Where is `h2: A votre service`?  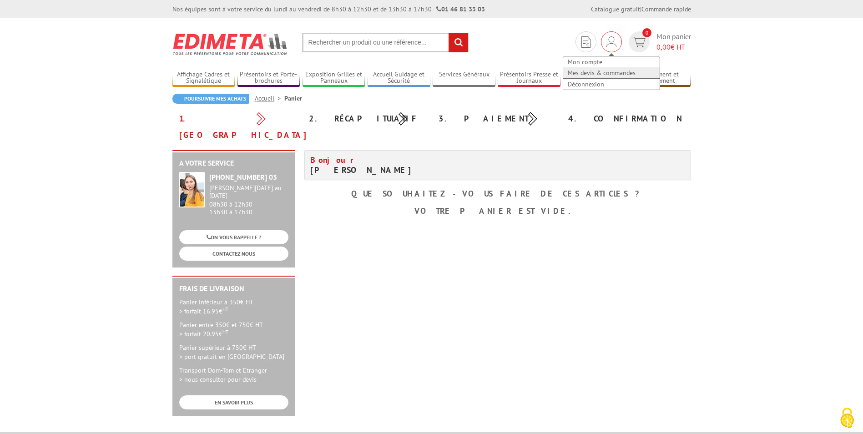
h2: A votre service is located at coordinates (234, 163).